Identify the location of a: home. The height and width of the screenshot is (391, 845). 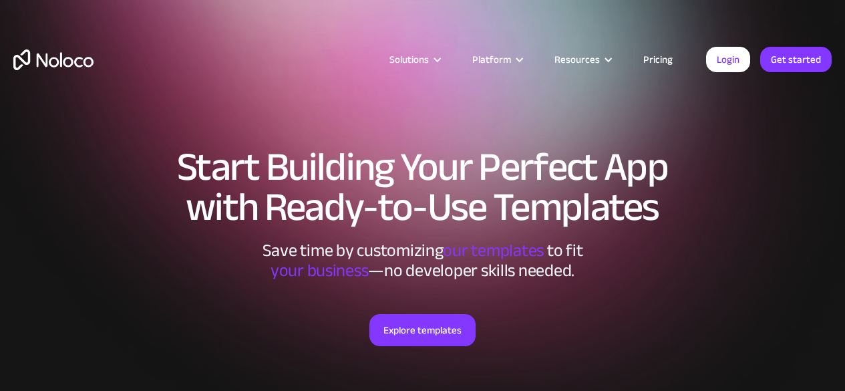
(53, 59).